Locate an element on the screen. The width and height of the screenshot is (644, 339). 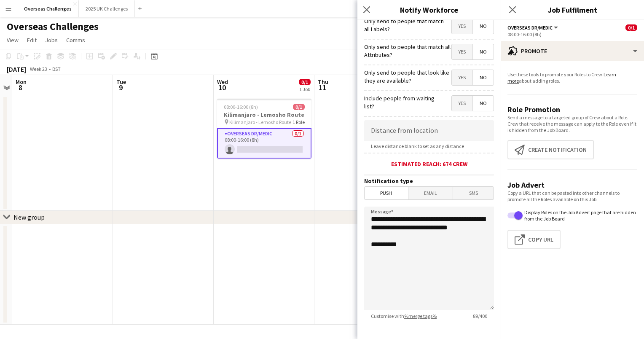
button: Overseas Dr/Medic is located at coordinates (533, 27).